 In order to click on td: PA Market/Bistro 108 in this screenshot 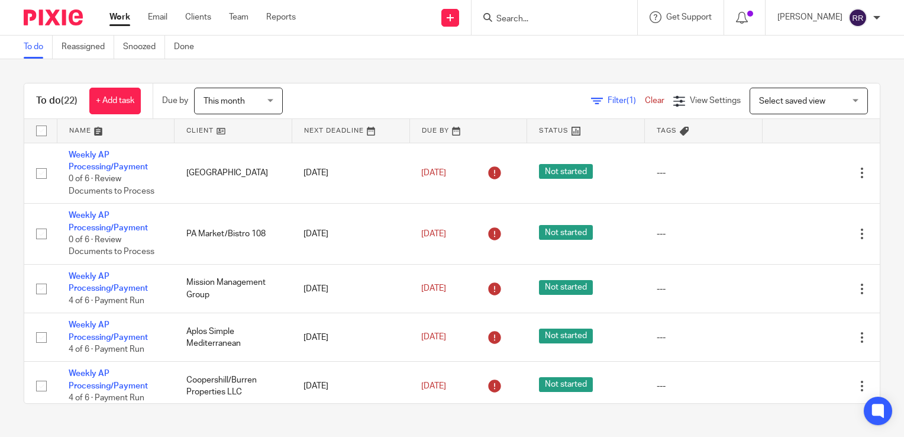, I will do `click(233, 234)`.